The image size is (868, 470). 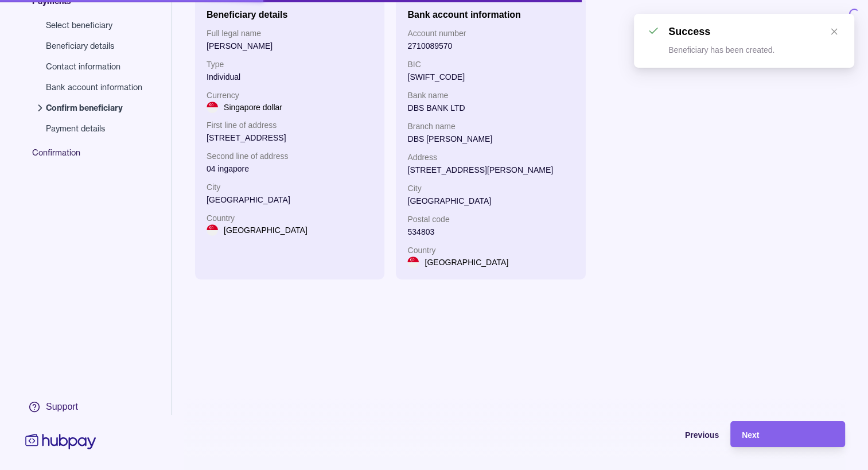 What do you see at coordinates (490, 232) in the screenshot?
I see `p: 534803` at bounding box center [490, 232].